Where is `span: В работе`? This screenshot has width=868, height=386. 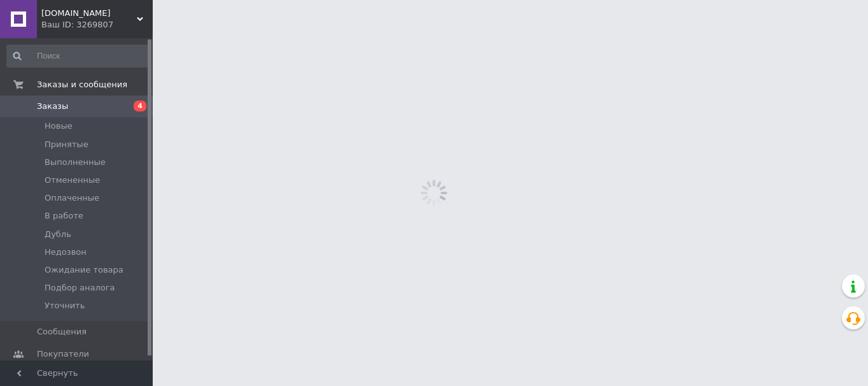
span: В работе is located at coordinates (64, 216).